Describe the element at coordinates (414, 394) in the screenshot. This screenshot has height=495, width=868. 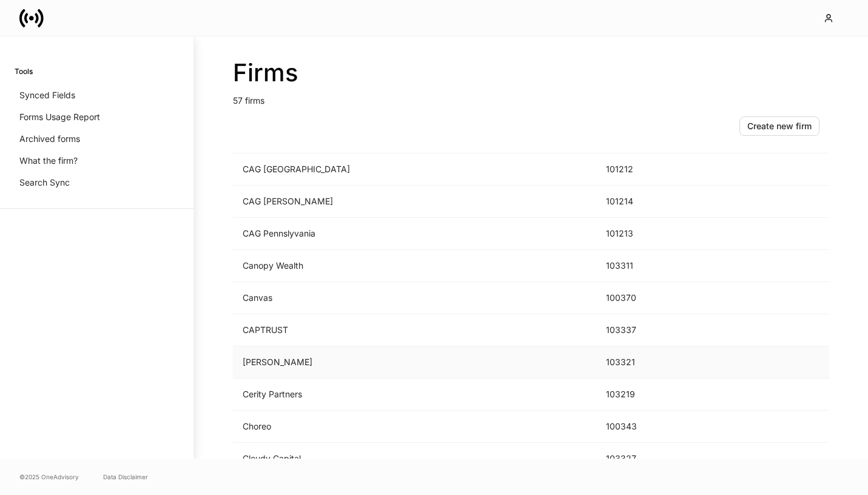
I see `td: Cerity Partners` at that location.